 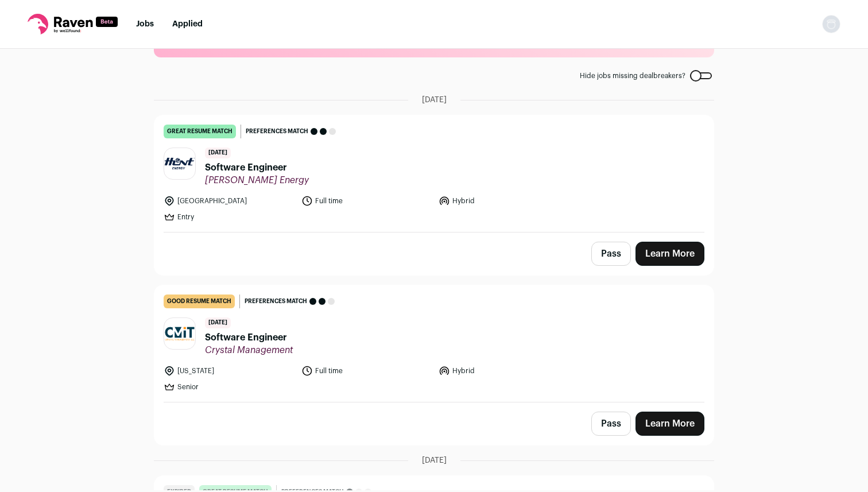 What do you see at coordinates (179, 163) in the screenshot?
I see `img: 04f7ebf6b5104fe61643be08d2127075e0a1971d8c28eaf9fce54732343fa7a4.png` at bounding box center [179, 163].